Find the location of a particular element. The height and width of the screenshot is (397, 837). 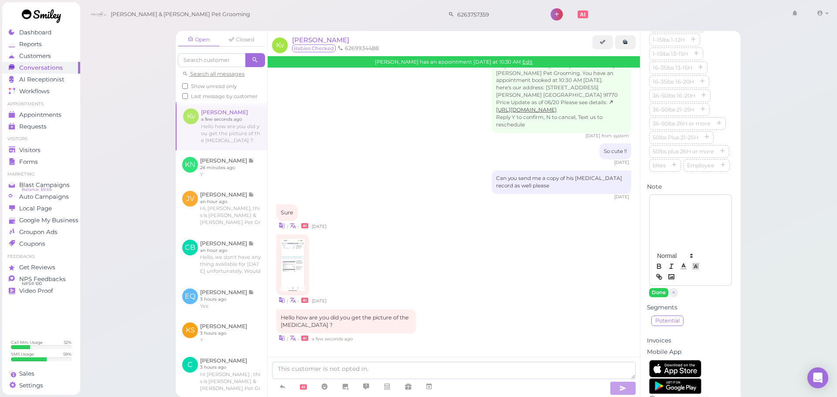

span: Customers is located at coordinates (35, 56).